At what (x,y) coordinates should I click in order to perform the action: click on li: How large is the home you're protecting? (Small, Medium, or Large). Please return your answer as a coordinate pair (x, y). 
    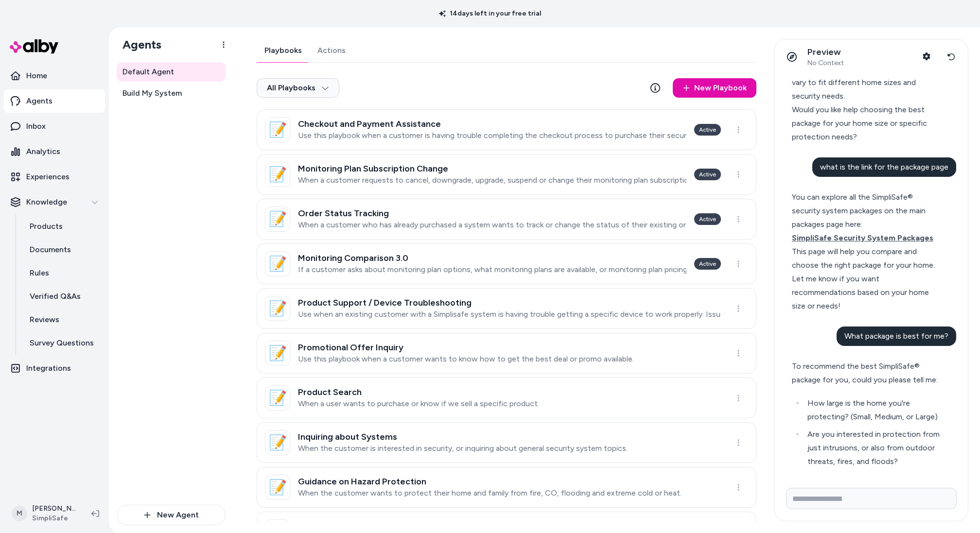
    Looking at the image, I should click on (873, 410).